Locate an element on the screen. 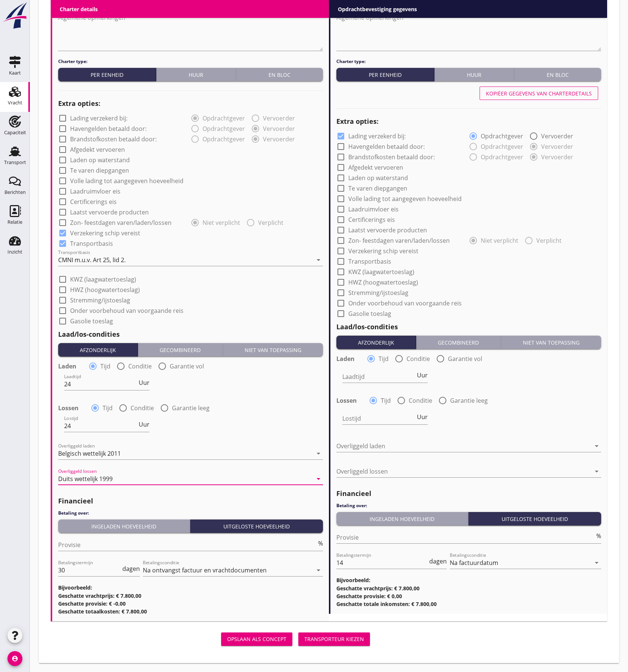 This screenshot has width=628, height=672. button: Kopiëer gegevens van charterdetails is located at coordinates (538, 93).